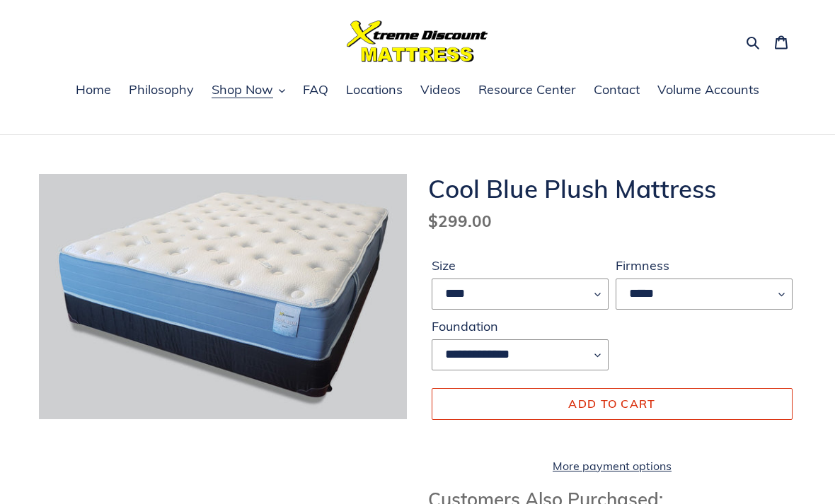  I want to click on a: Resource Center, so click(527, 91).